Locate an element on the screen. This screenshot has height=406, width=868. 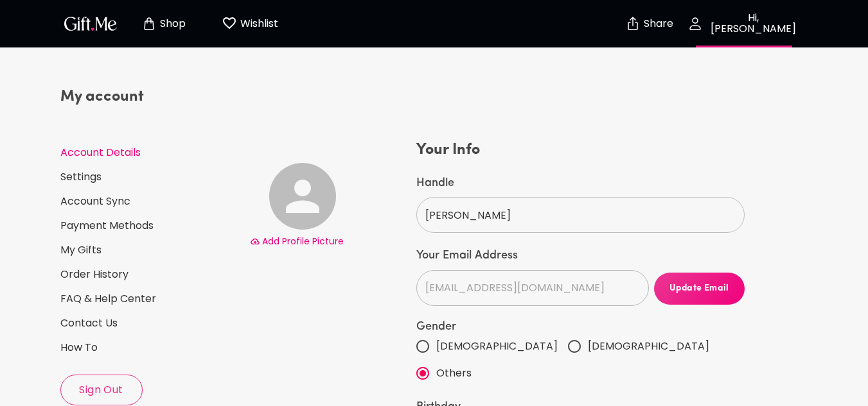
span: Add Profile Picture is located at coordinates (303, 242).